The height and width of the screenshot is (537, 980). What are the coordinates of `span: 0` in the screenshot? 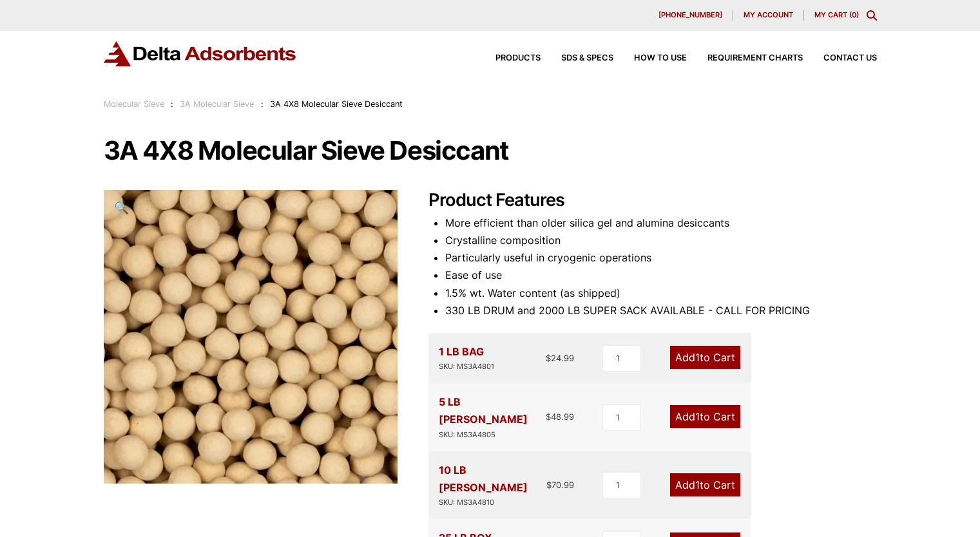 It's located at (854, 15).